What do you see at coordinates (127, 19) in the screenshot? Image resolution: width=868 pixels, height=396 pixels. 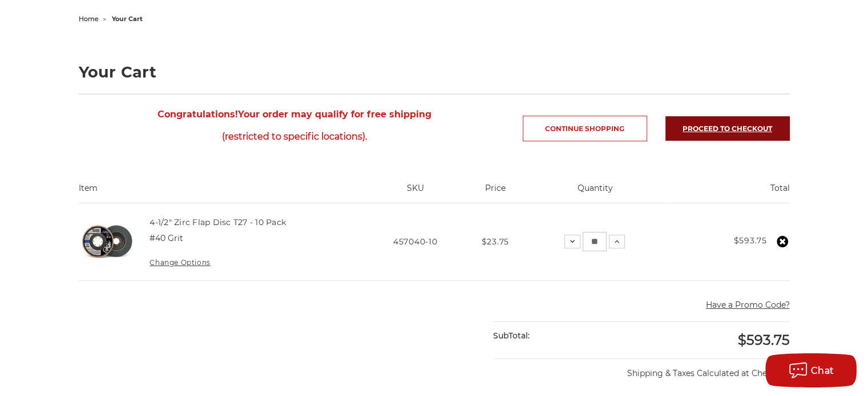 I see `span: your cart` at bounding box center [127, 19].